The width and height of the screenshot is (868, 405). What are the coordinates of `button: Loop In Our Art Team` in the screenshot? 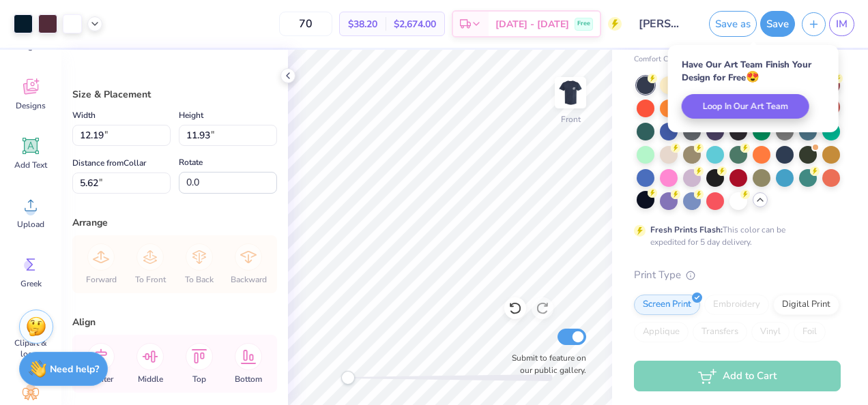 It's located at (745, 106).